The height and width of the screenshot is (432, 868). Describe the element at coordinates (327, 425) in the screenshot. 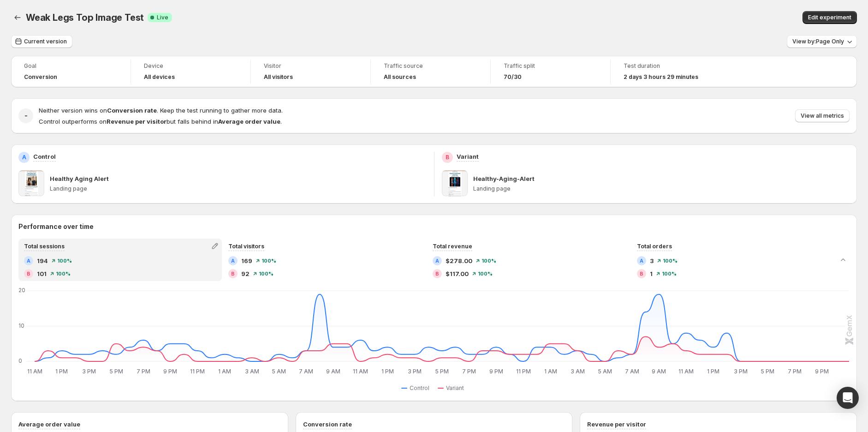

I see `h3: Conversion rate` at that location.